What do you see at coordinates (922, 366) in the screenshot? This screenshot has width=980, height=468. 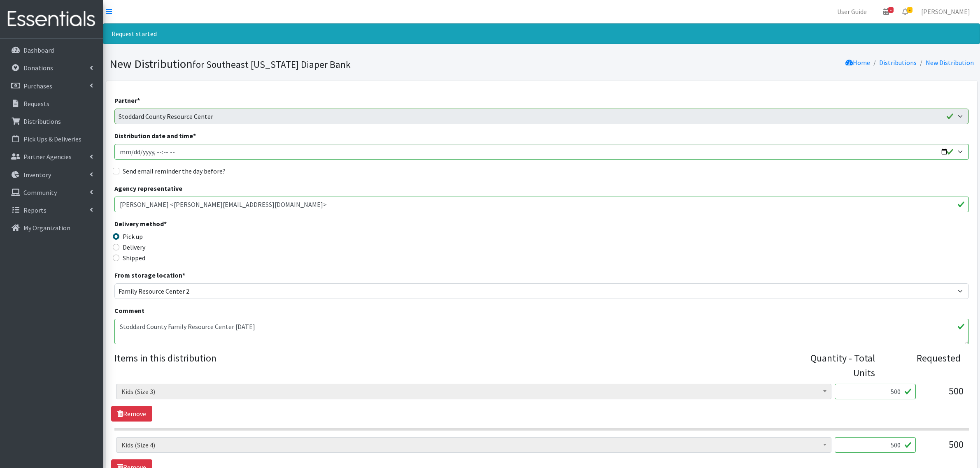 I see `div: Requested` at bounding box center [922, 366].